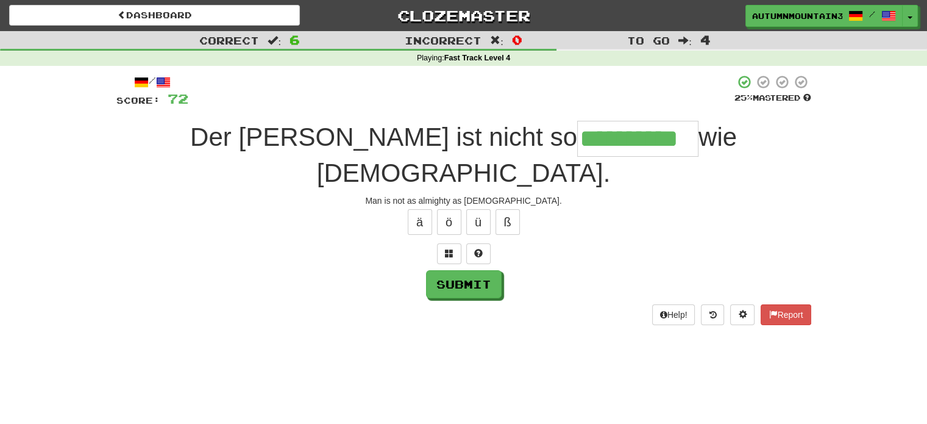  Describe the element at coordinates (463, 15) in the screenshot. I see `a: Clozemaster` at that location.